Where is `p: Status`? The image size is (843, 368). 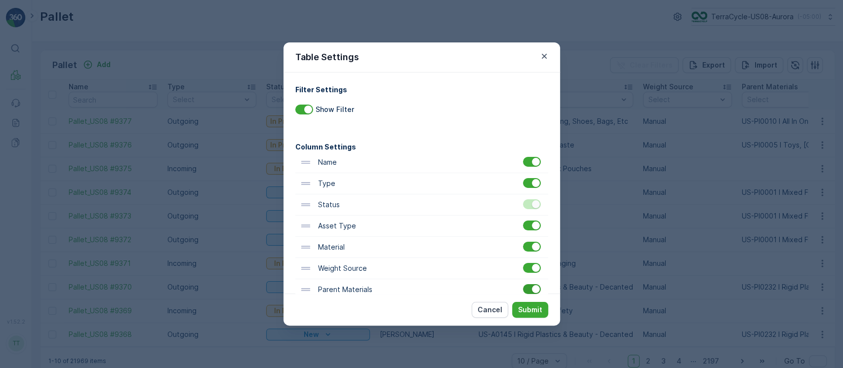 p: Status is located at coordinates (328, 205).